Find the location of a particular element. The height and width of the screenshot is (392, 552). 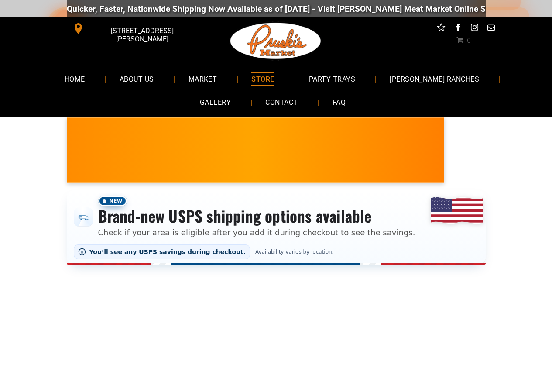

img: Pruski-s+Market+HQ+Logo2-1920w.png is located at coordinates (276, 41).